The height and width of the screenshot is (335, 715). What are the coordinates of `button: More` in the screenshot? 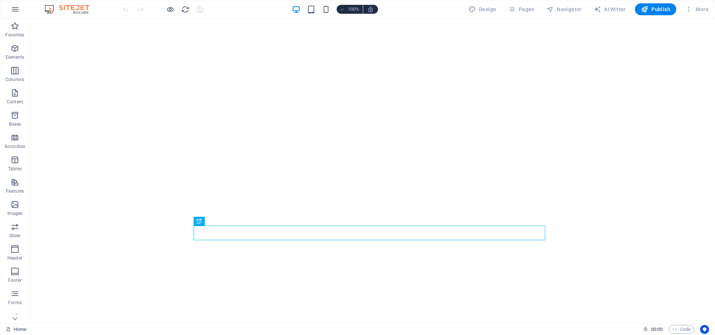 It's located at (697, 9).